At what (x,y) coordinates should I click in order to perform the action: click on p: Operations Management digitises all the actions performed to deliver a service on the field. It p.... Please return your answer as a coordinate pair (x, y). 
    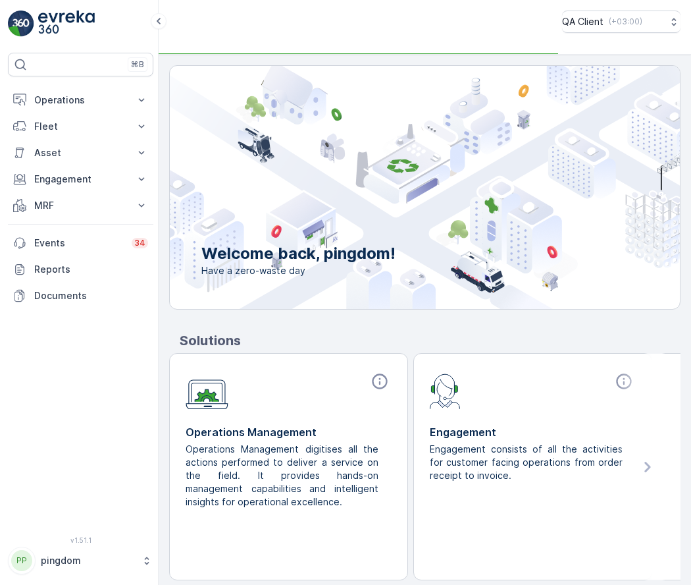
    Looking at the image, I should click on (283, 475).